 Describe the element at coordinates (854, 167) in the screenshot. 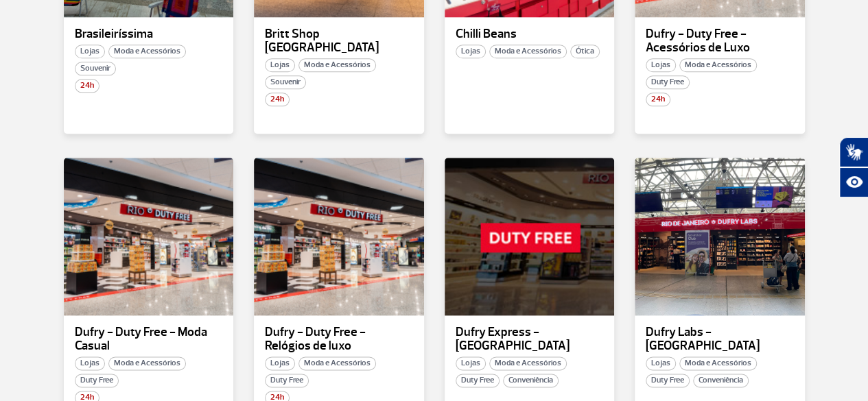

I see `div: Plugin de acessibilidade da Hand Talk.` at that location.